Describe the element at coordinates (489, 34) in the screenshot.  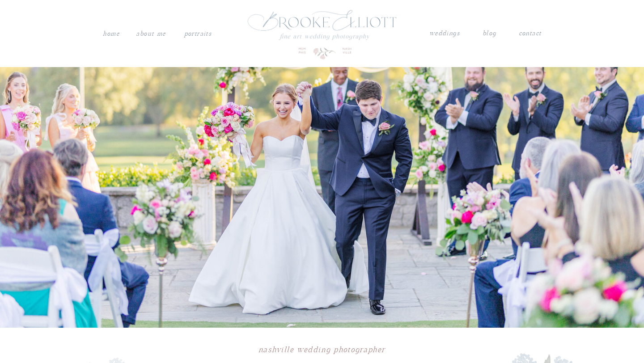
I see `nav: blog` at that location.